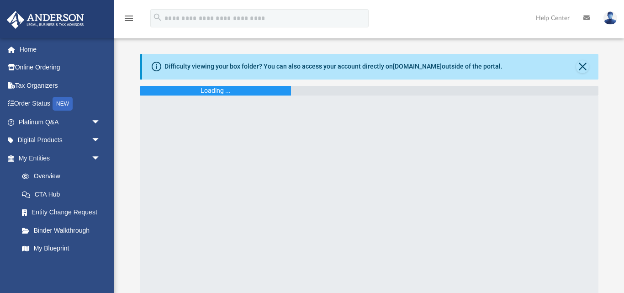 This screenshot has height=293, width=624. I want to click on a: My Blueprint, so click(61, 249).